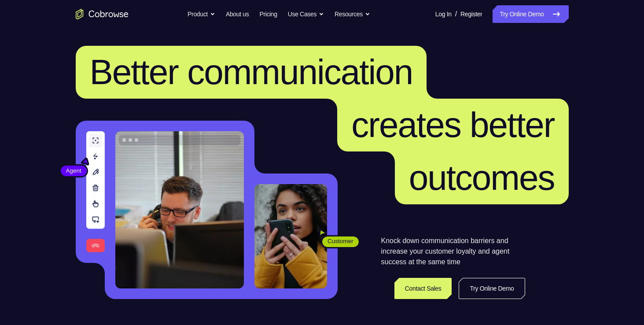 Image resolution: width=644 pixels, height=325 pixels. What do you see at coordinates (268, 14) in the screenshot?
I see `a: Pricing` at bounding box center [268, 14].